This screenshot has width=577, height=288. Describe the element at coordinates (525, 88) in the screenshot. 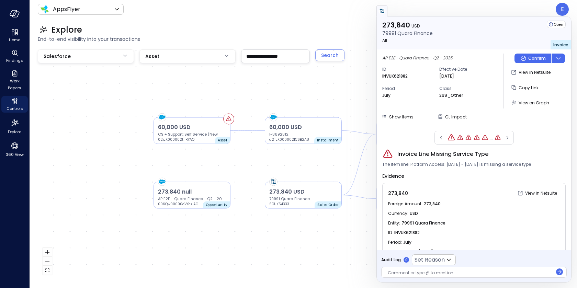

I see `button: Copy Link` at that location.